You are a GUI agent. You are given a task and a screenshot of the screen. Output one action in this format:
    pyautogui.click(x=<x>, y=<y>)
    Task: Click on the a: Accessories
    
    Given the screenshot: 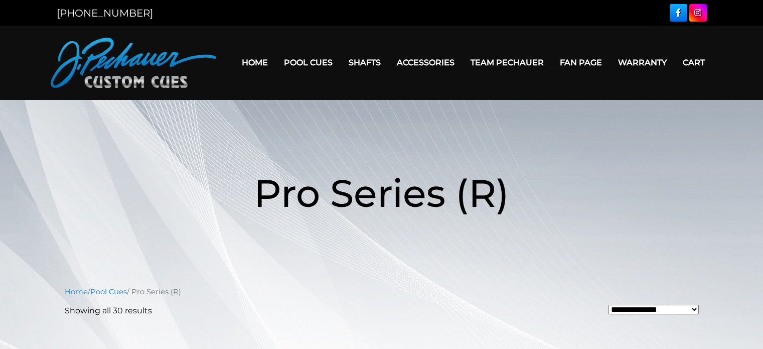 What is the action you would take?
    pyautogui.click(x=426, y=62)
    